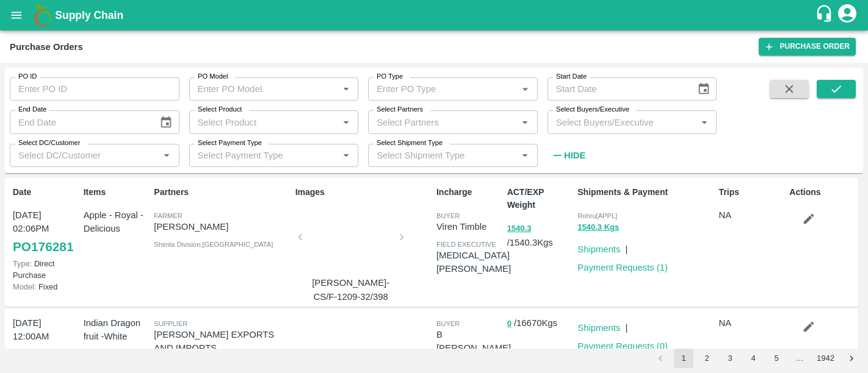 The width and height of the screenshot is (868, 373). What do you see at coordinates (443, 89) in the screenshot?
I see `input: Enter PO Type` at bounding box center [443, 89].